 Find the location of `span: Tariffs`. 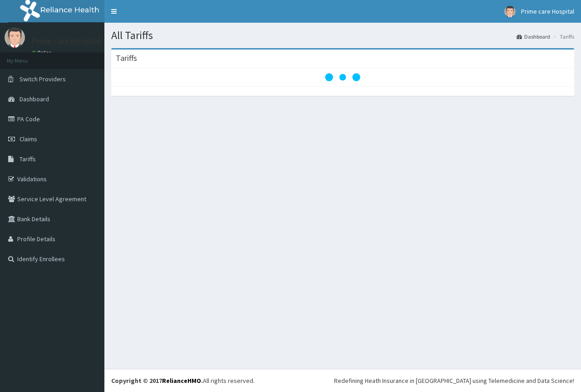

span: Tariffs is located at coordinates (28, 159).